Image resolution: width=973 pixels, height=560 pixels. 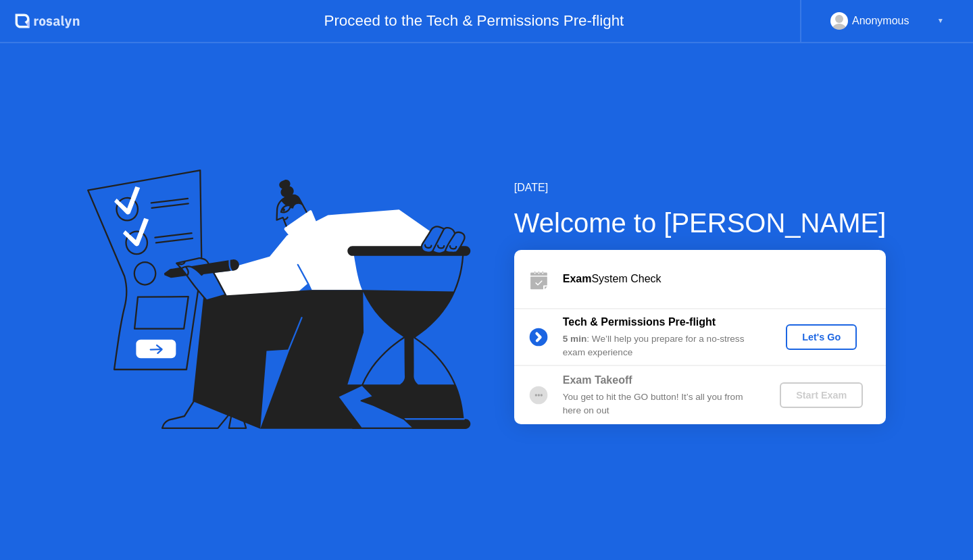 What do you see at coordinates (821, 337) in the screenshot?
I see `div: Let's Go` at bounding box center [821, 337].